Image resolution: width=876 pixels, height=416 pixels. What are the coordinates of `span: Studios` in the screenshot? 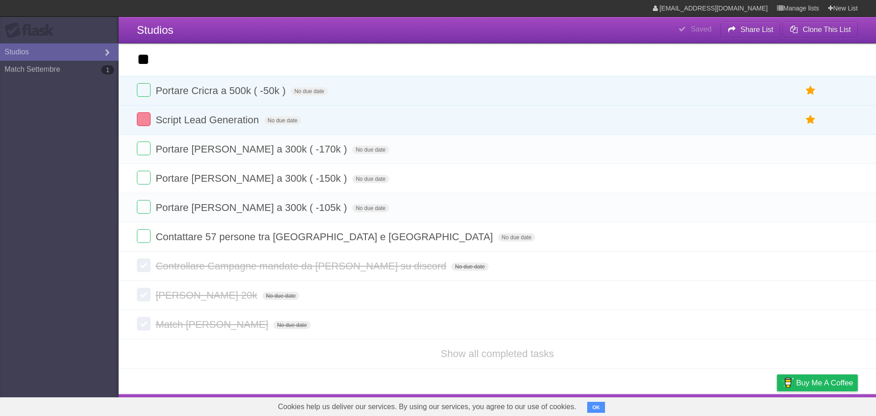 It's located at (155, 30).